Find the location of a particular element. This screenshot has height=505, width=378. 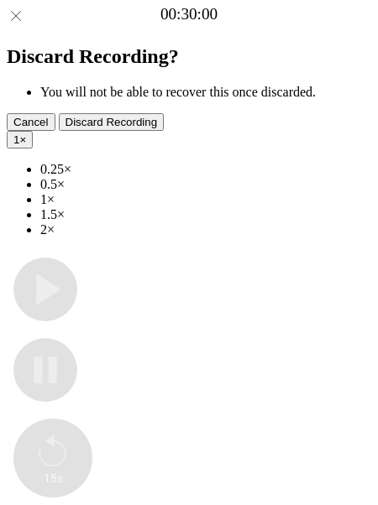

li: You will not be able to recover this once discarded. is located at coordinates (206, 92).